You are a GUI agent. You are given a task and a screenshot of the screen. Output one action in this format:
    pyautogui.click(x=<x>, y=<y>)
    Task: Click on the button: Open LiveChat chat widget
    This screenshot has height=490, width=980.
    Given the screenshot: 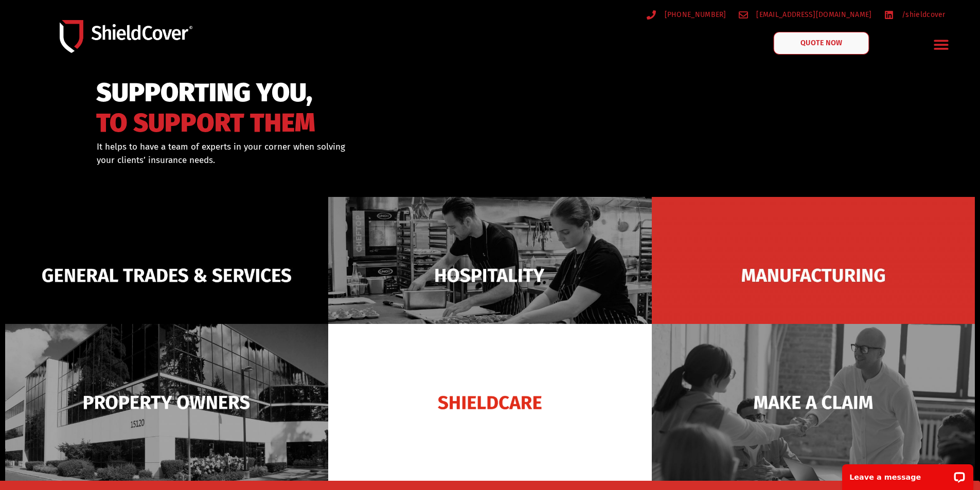 What is the action you would take?
    pyautogui.click(x=125, y=20)
    